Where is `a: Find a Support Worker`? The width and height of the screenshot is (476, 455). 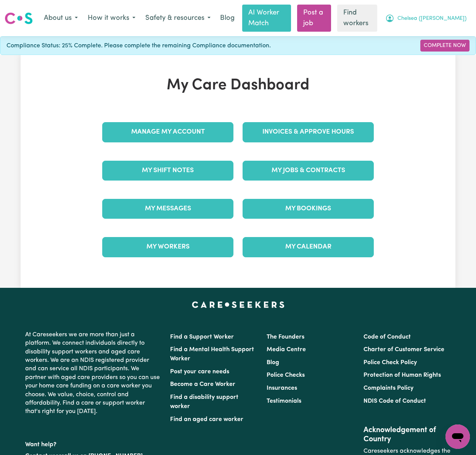 a: Find a Support Worker is located at coordinates (201, 337).